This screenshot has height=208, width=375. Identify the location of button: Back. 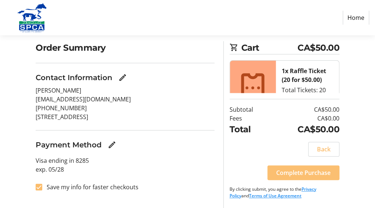
(323, 149).